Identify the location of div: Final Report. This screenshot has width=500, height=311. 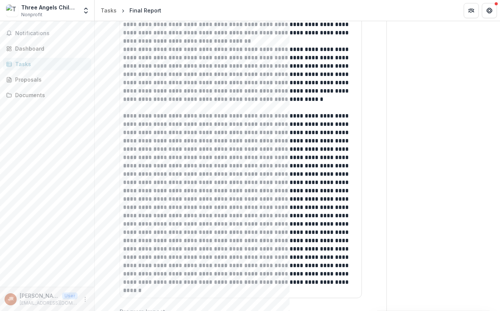
(145, 10).